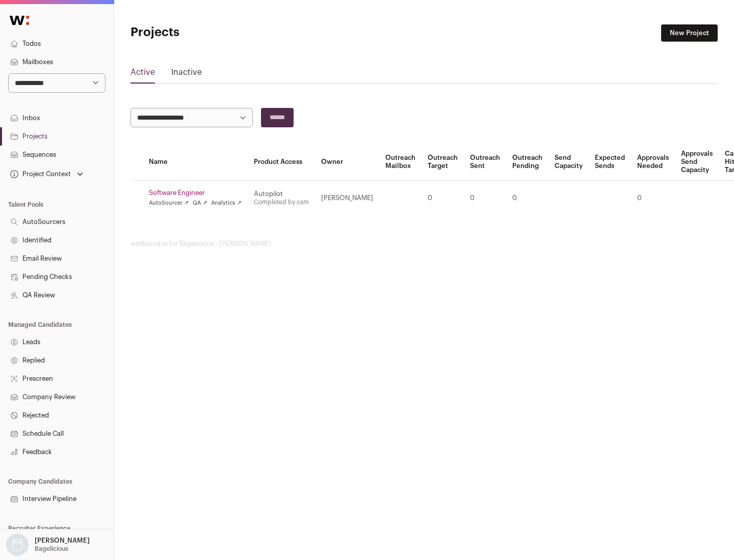  I want to click on th: Owner, so click(347, 162).